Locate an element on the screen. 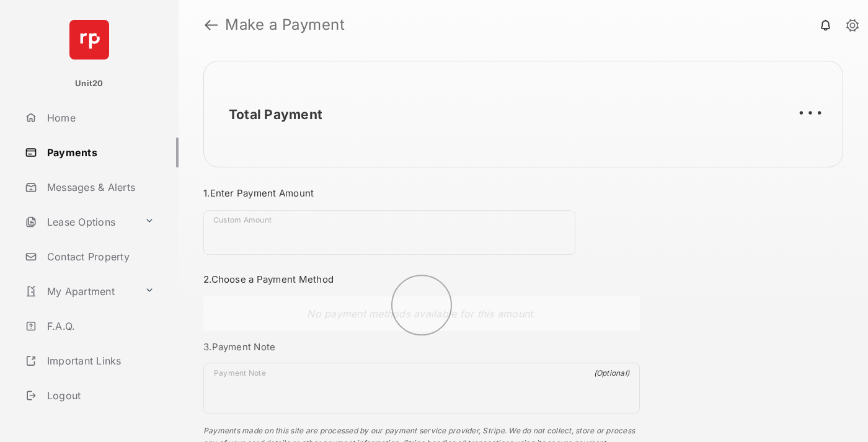 The height and width of the screenshot is (442, 868). a: My Apartment is located at coordinates (80, 291).